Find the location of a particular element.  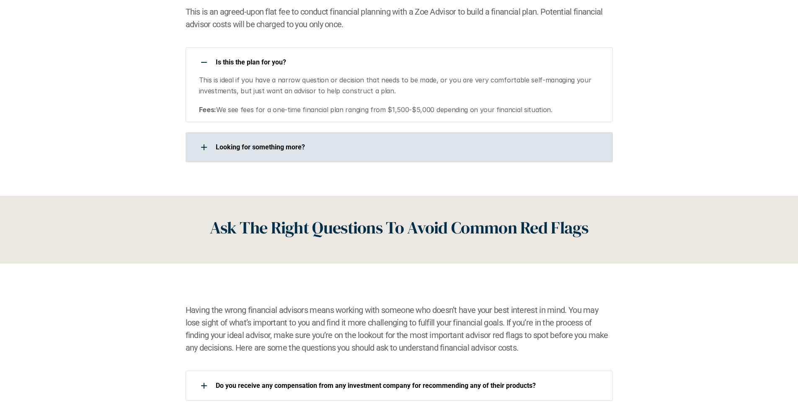

p: Do you receive any compensation from any investment company for recommending any of their products? is located at coordinates (409, 386).